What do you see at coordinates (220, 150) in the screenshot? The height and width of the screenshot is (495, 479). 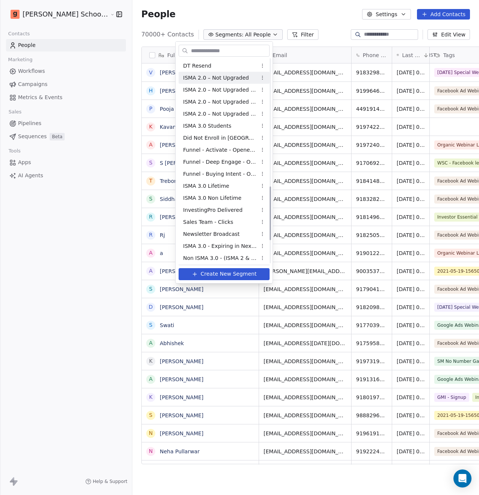 I see `span: Funnel - Activate - Opened Last 7 days` at bounding box center [220, 150].